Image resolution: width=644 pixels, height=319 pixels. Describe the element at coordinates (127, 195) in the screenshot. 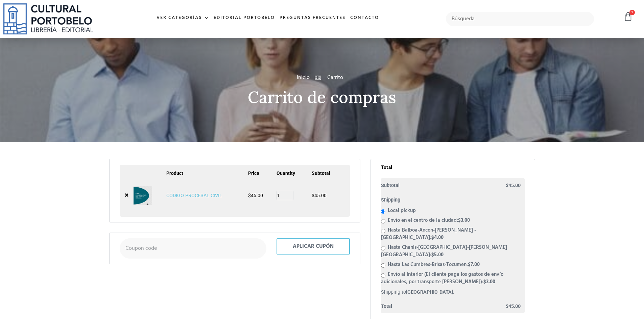

I see `a: Remove CÓDIGO PROCESAL CIVIL from cart` at that location.